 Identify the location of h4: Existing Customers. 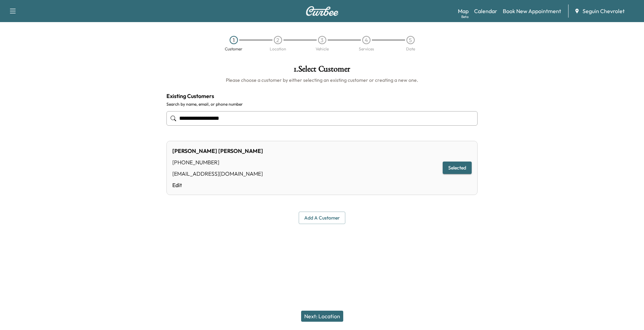
(322, 96).